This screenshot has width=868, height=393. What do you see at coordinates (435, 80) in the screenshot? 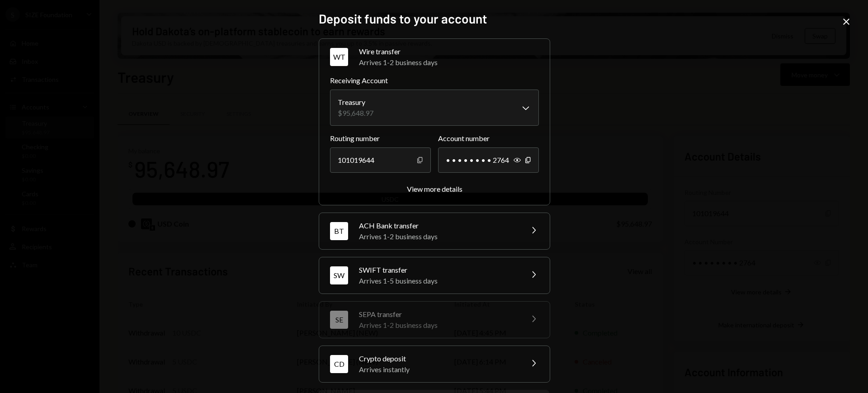
I see `label: Receiving Account` at bounding box center [435, 80].